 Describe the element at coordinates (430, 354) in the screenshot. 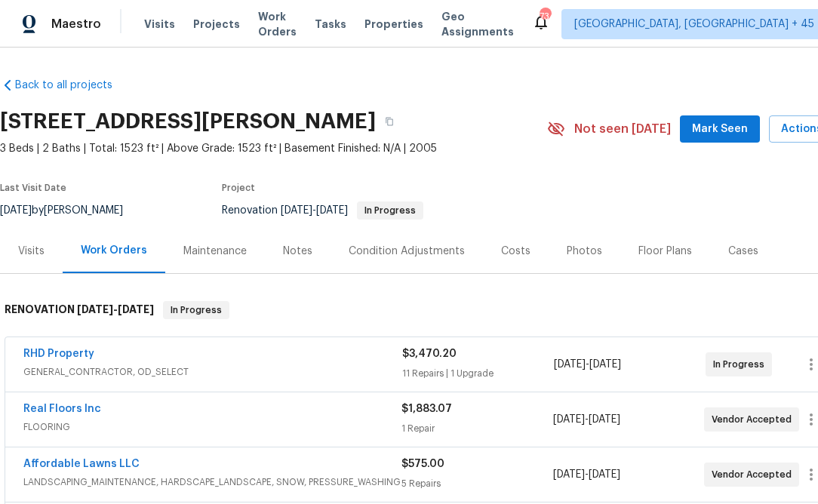

I see `span: $3,470.20` at that location.